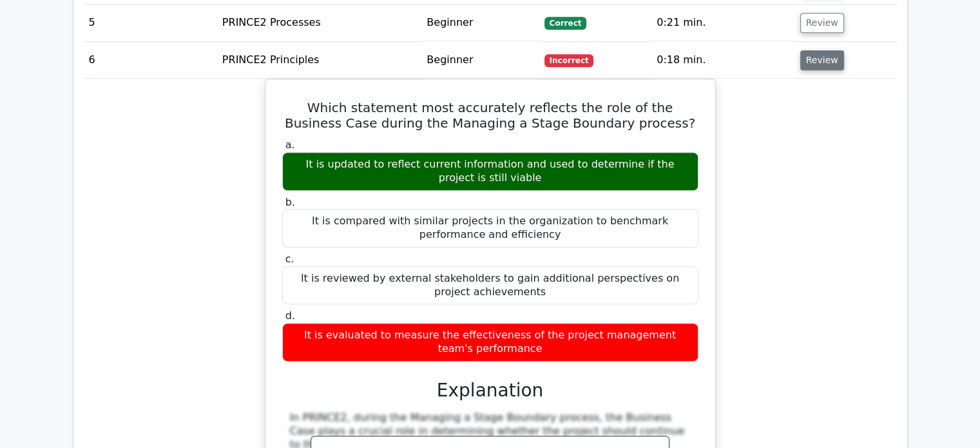  Describe the element at coordinates (290, 202) in the screenshot. I see `span: b.` at that location.